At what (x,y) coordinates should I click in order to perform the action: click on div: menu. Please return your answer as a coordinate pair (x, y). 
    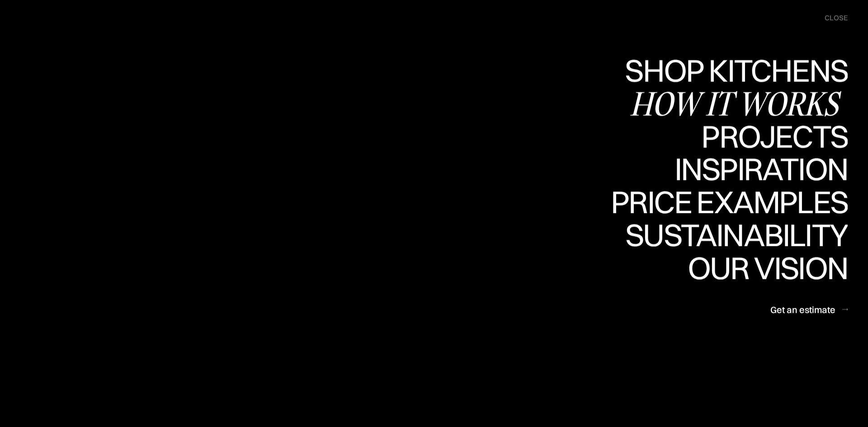
    Looking at the image, I should click on (831, 18).